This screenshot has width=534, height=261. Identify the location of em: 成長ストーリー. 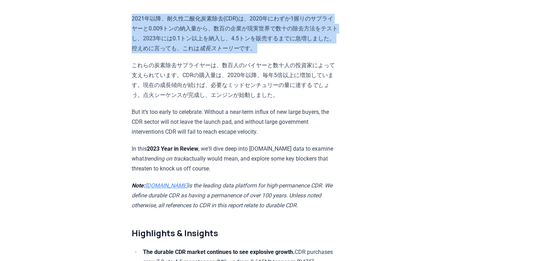
(219, 48).